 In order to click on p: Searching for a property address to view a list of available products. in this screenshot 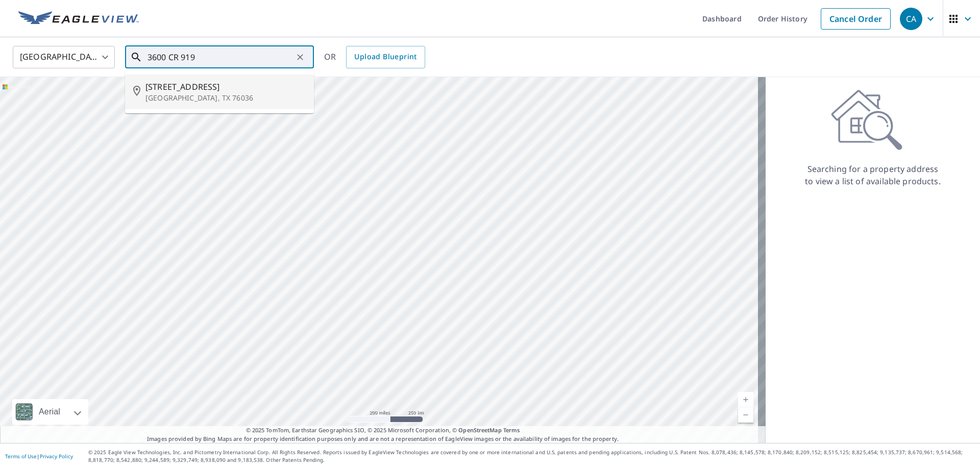, I will do `click(872, 175)`.